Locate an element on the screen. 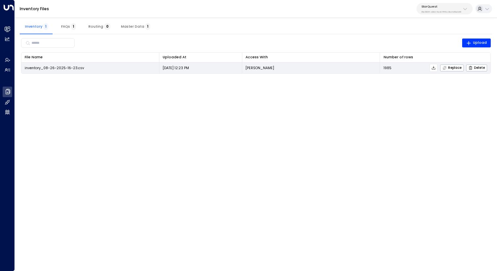 The image size is (497, 271). button: Delete is located at coordinates (477, 68).